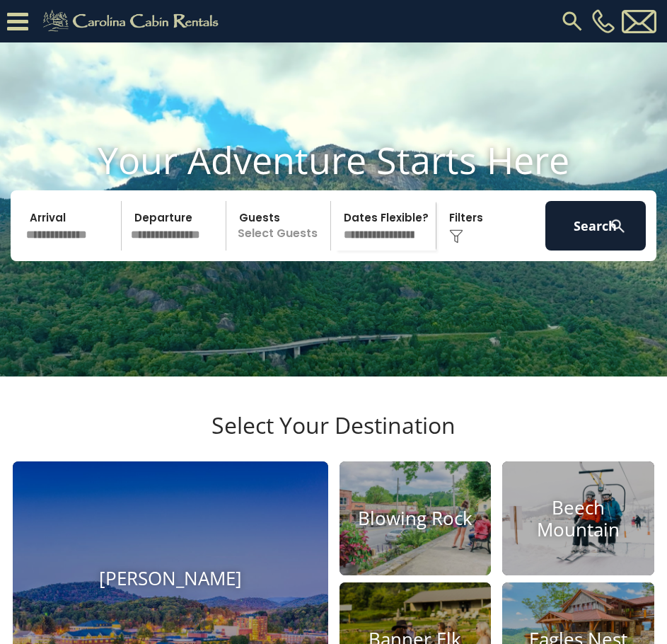 The height and width of the screenshot is (644, 667). What do you see at coordinates (572, 21) in the screenshot?
I see `img: search-regular.svg` at bounding box center [572, 21].